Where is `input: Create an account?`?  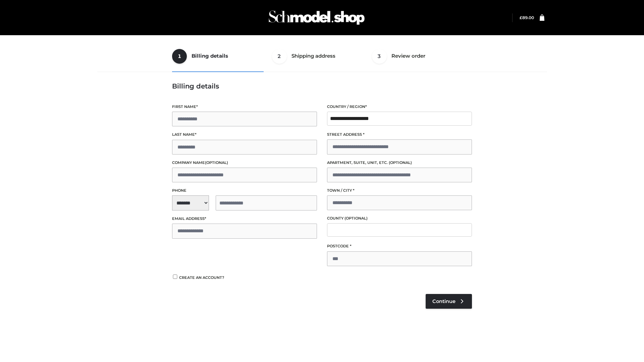
input: Create an account? is located at coordinates (175, 277).